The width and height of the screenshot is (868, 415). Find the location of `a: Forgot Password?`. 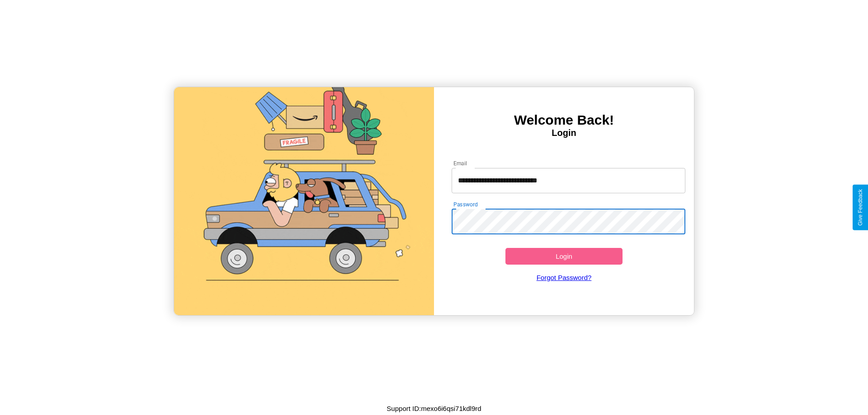

a: Forgot Password? is located at coordinates (564, 277).